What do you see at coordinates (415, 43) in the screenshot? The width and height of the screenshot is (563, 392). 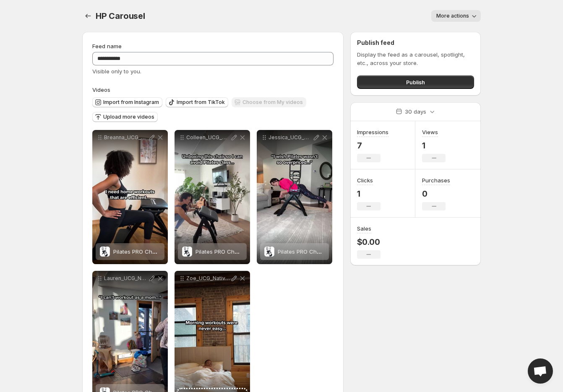 I see `h2: Publish feed` at bounding box center [415, 43].